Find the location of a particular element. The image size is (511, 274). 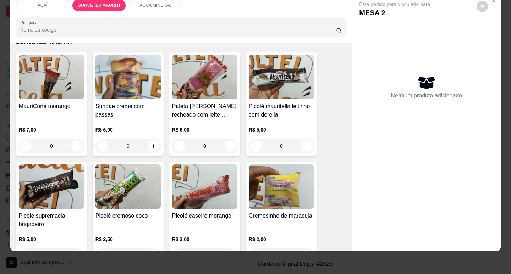

h4: Picolé supremacia brigadeiro is located at coordinates (51, 220).